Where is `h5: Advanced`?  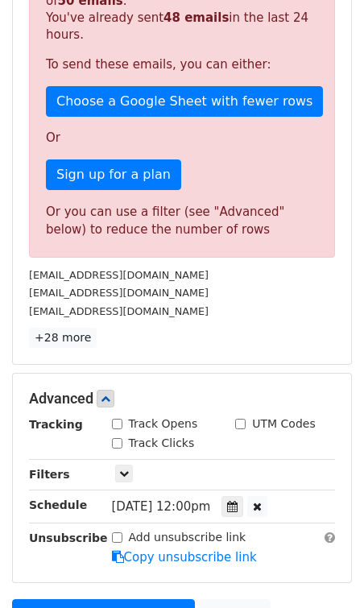 h5: Advanced is located at coordinates (182, 398).